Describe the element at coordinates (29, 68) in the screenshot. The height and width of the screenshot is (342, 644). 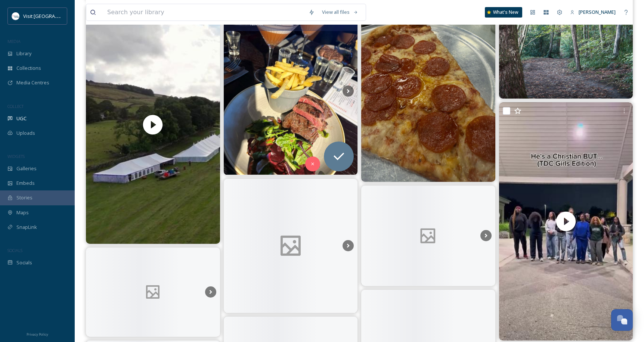
I see `span: Collections` at that location.